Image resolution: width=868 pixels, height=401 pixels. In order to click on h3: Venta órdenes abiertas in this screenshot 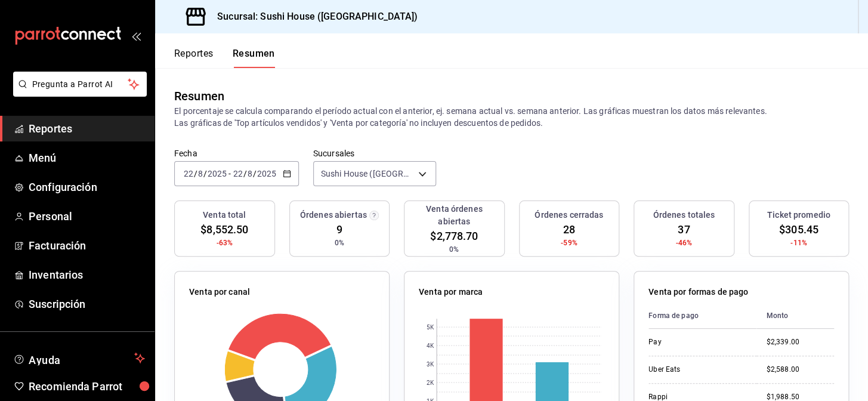, I will do `click(454, 215)`.